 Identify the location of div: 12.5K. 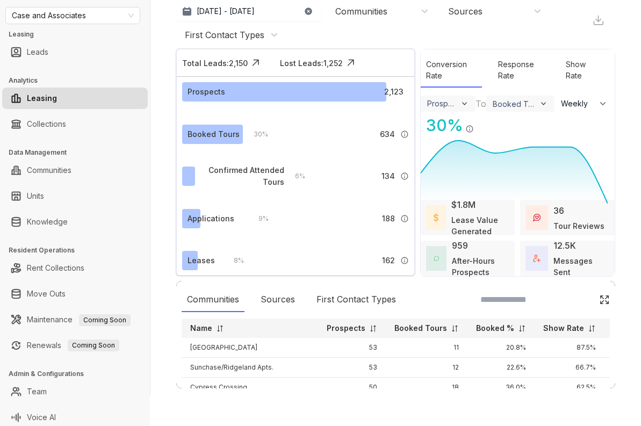
(564, 245).